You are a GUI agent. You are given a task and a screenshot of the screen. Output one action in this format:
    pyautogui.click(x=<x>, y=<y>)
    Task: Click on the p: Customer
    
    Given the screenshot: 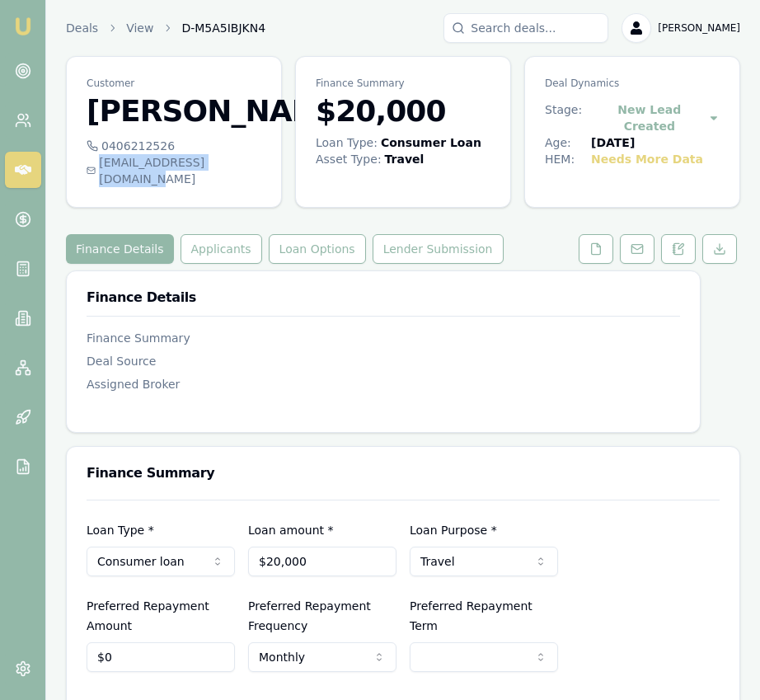 What is the action you would take?
    pyautogui.click(x=174, y=84)
    